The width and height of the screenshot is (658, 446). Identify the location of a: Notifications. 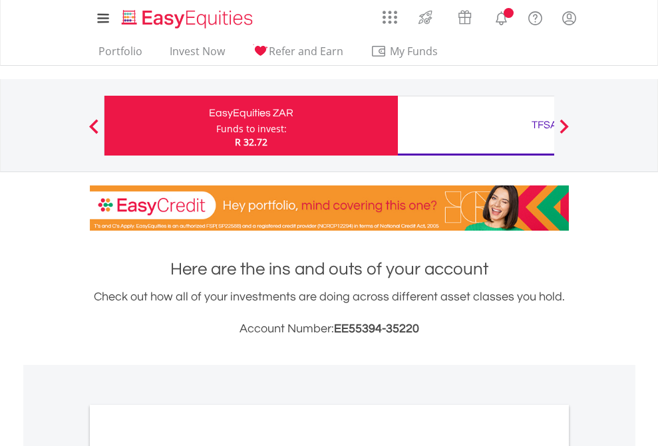
(501, 17).